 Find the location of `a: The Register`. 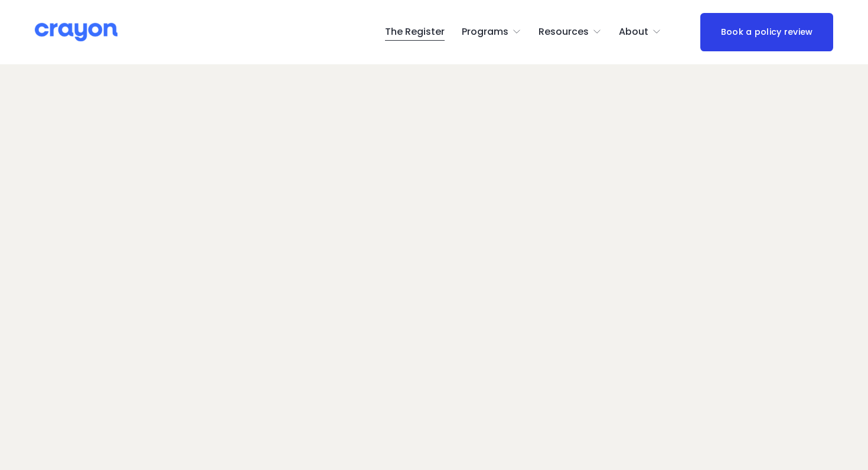

a: The Register is located at coordinates (414, 32).